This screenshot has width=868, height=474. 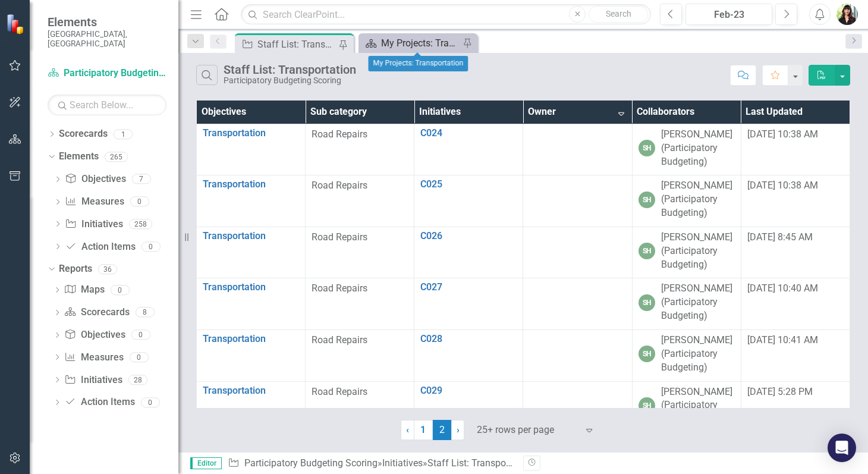 What do you see at coordinates (468, 134) in the screenshot?
I see `a: C024` at bounding box center [468, 134].